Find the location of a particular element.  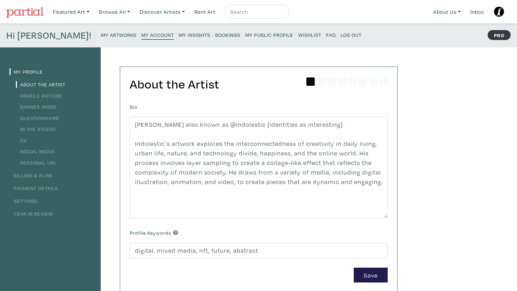

input: Search is located at coordinates (256, 12).